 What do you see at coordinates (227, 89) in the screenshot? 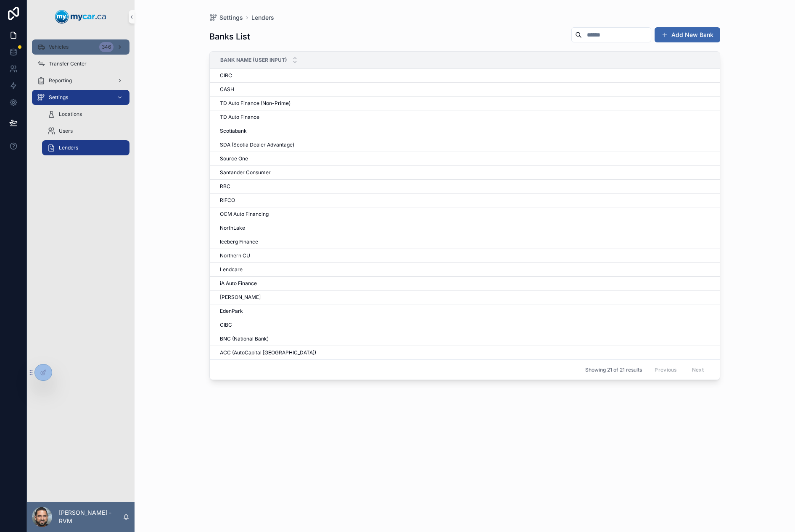
I see `span: CASH` at bounding box center [227, 89].